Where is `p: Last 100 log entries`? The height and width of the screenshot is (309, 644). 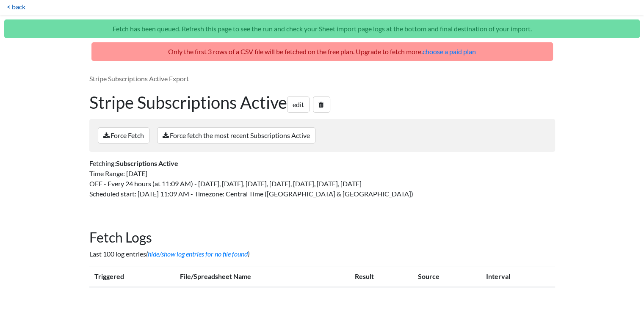
p: Last 100 log entries is located at coordinates (322, 254).